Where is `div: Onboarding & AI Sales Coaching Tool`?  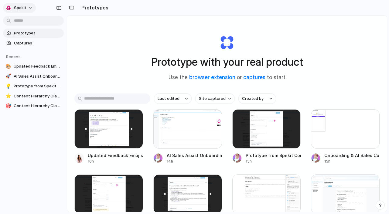
div: Onboarding & AI Sales Coaching Tool is located at coordinates (352, 155).